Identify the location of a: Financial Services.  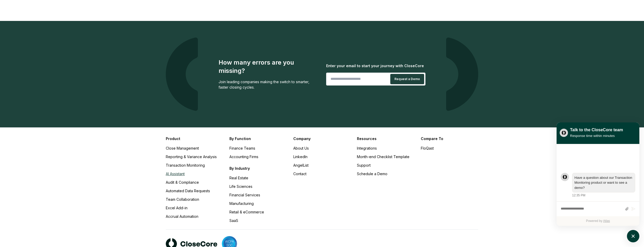
(245, 195).